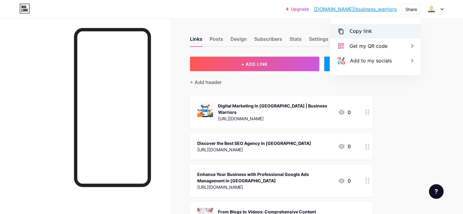 This screenshot has height=214, width=463. What do you see at coordinates (371, 61) in the screenshot?
I see `div: Add to my socials` at bounding box center [371, 61].